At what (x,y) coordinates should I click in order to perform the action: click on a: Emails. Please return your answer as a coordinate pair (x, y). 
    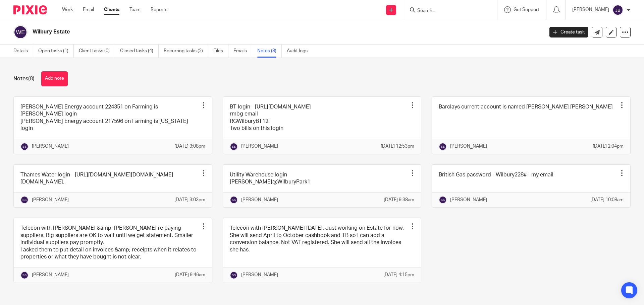
    Looking at the image, I should click on (243, 51).